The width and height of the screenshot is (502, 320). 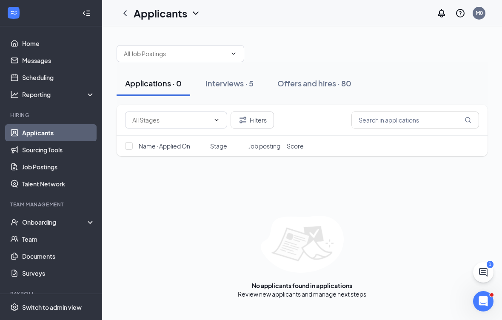 I want to click on svg: QuestionInfo, so click(x=460, y=13).